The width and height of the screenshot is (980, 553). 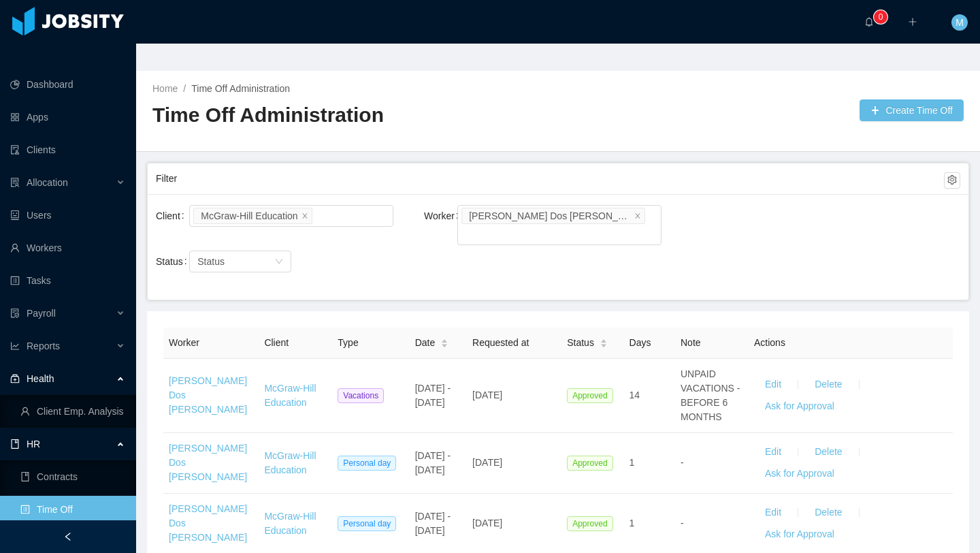 I want to click on a: Home, so click(x=165, y=88).